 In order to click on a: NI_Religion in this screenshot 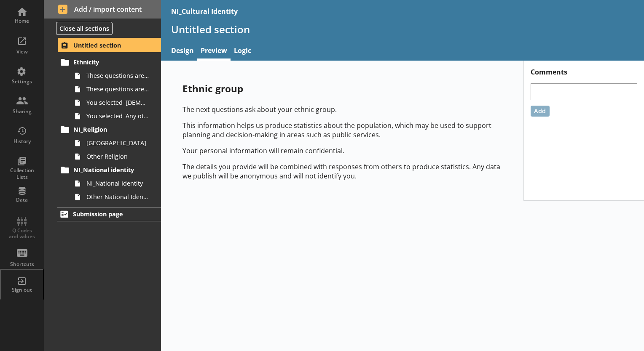, I will do `click(110, 130)`.